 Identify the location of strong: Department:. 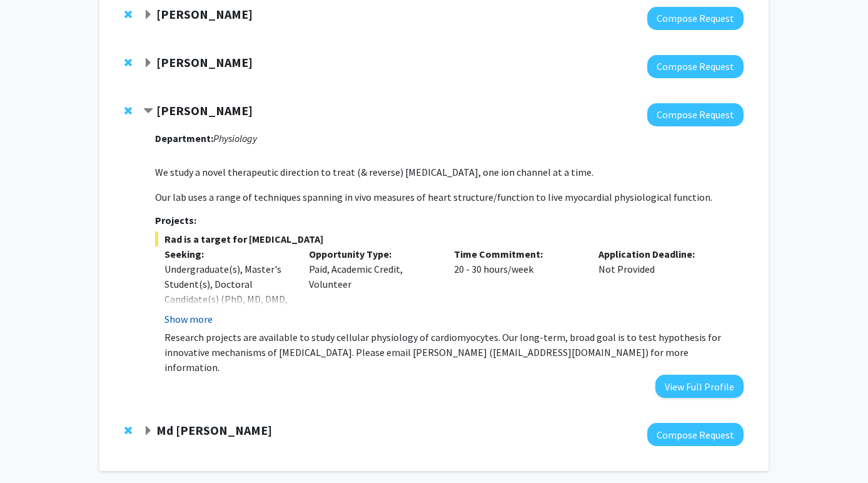
(184, 138).